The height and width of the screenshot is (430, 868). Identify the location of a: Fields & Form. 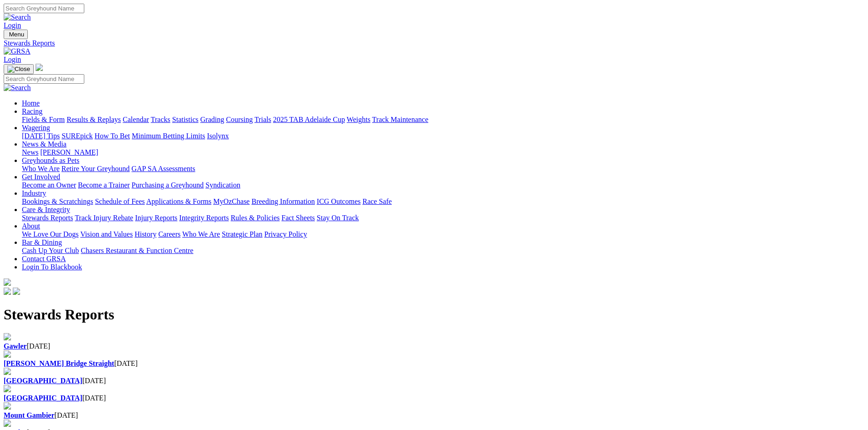
(43, 119).